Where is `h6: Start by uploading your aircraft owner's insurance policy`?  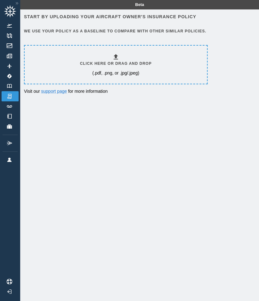 h6: Start by uploading your aircraft owner's insurance policy is located at coordinates (115, 17).